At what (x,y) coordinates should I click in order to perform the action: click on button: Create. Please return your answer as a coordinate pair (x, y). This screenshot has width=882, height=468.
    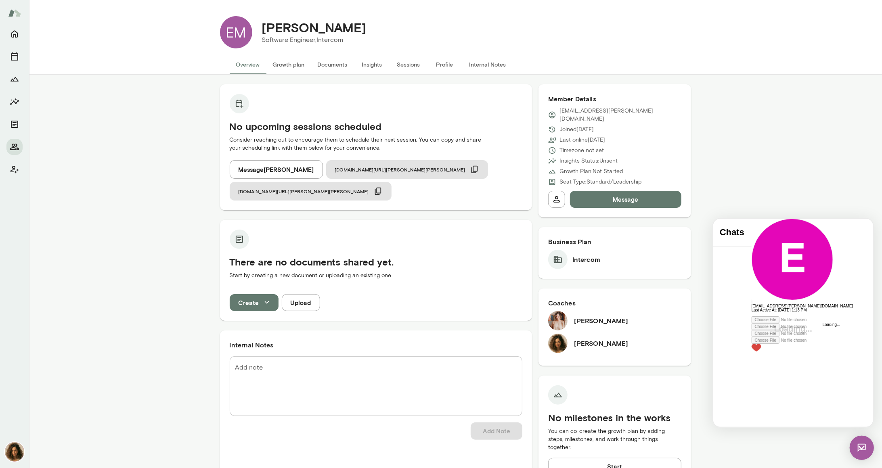
    Looking at the image, I should click on (254, 303).